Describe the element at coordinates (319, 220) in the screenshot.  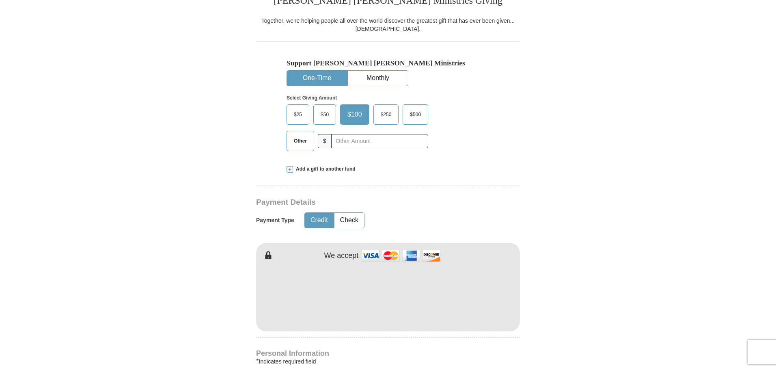
I see `button: Credit` at that location.